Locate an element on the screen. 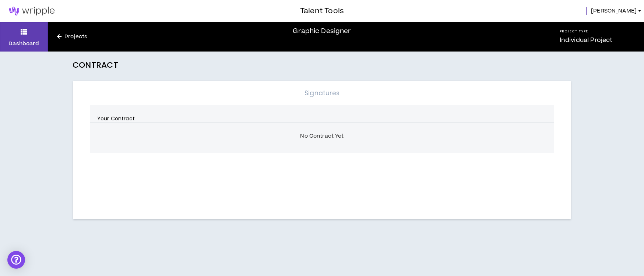 The image size is (644, 276). div: No Contract Yet is located at coordinates (322, 136).